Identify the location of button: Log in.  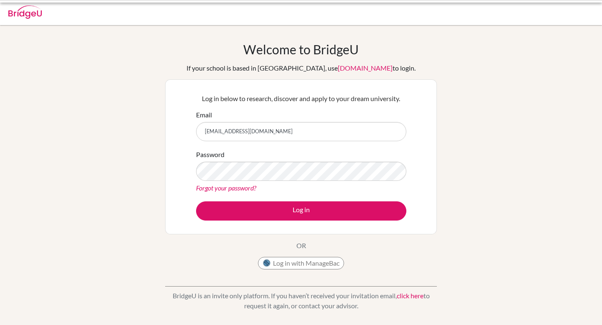
(301, 211).